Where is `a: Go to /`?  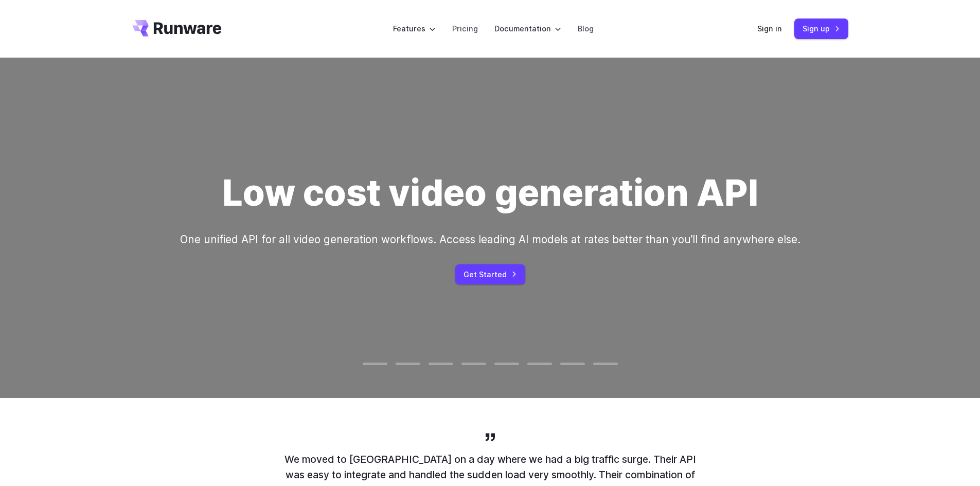 a: Go to / is located at coordinates (177, 29).